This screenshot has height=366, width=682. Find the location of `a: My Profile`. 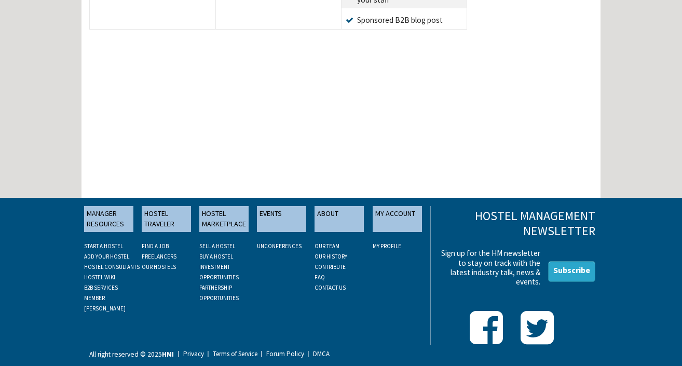

a: My Profile is located at coordinates (386, 246).